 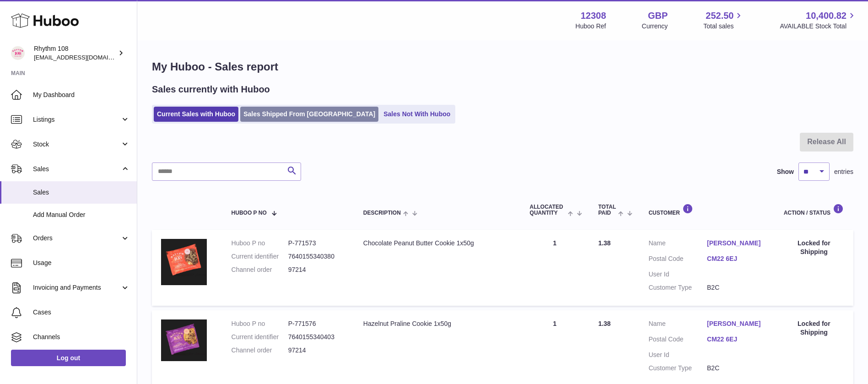 What do you see at coordinates (77, 120) in the screenshot?
I see `span: Listings` at bounding box center [77, 120].